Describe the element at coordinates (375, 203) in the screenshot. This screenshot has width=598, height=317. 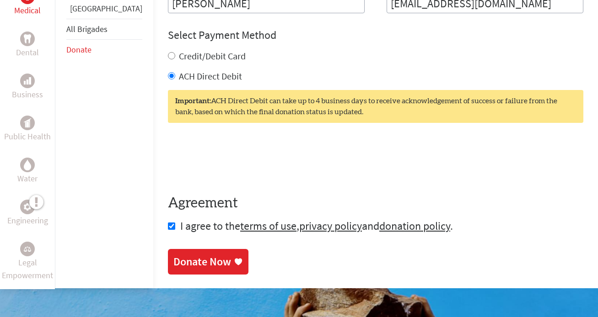
I see `h4: Agreement` at that location.